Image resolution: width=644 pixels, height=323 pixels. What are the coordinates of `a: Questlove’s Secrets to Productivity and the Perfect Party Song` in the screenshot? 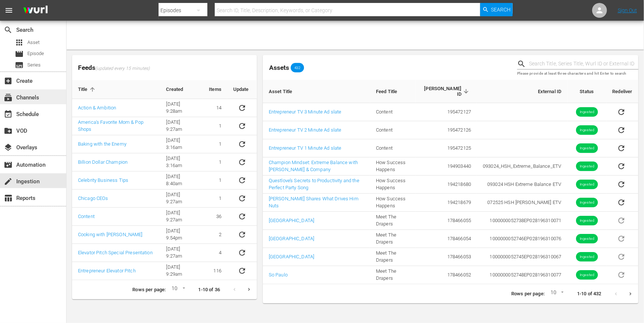 It's located at (314, 184).